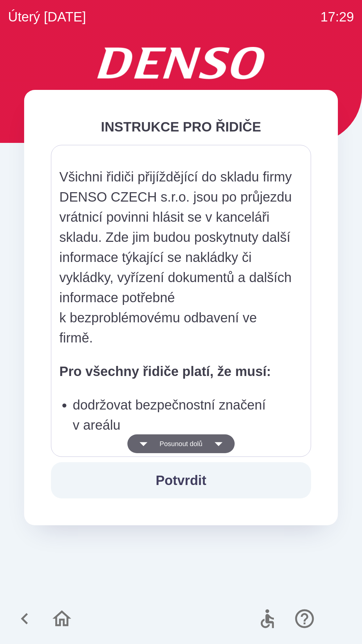 The image size is (362, 644). Describe the element at coordinates (183, 415) in the screenshot. I see `p: dodržovat bezpečnostní značení v areálu` at that location.